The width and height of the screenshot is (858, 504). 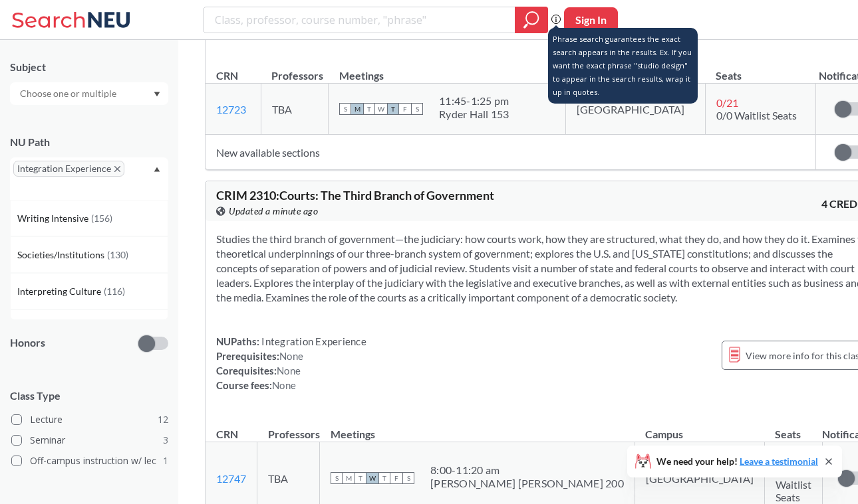 I want to click on div: magnifying glass, so click(x=531, y=20).